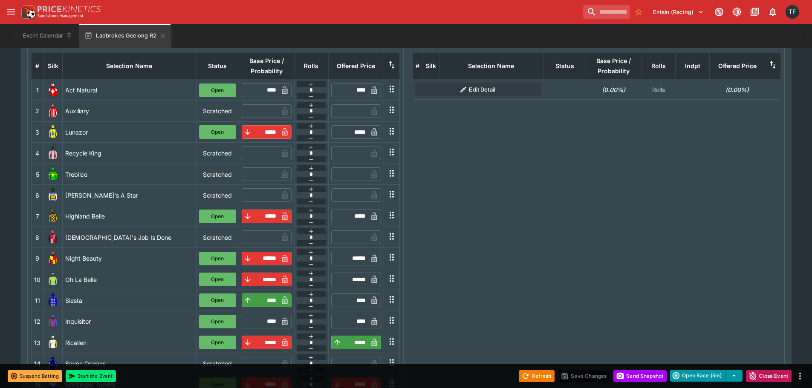  I want to click on div: Tom Flynn, so click(792, 12).